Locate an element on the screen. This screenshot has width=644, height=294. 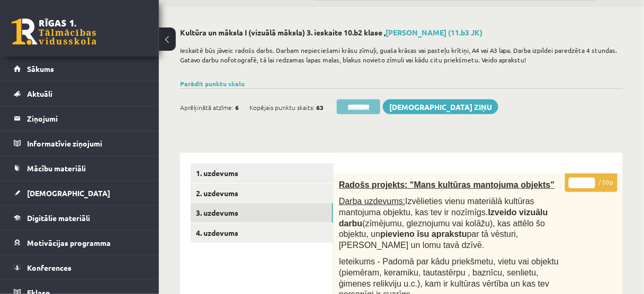
a: Sākums is located at coordinates (80, 69).